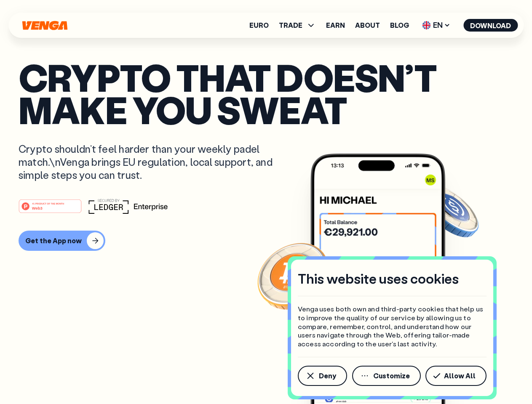 The width and height of the screenshot is (532, 404). Describe the element at coordinates (378, 279) in the screenshot. I see `h4: This website uses cookies` at that location.